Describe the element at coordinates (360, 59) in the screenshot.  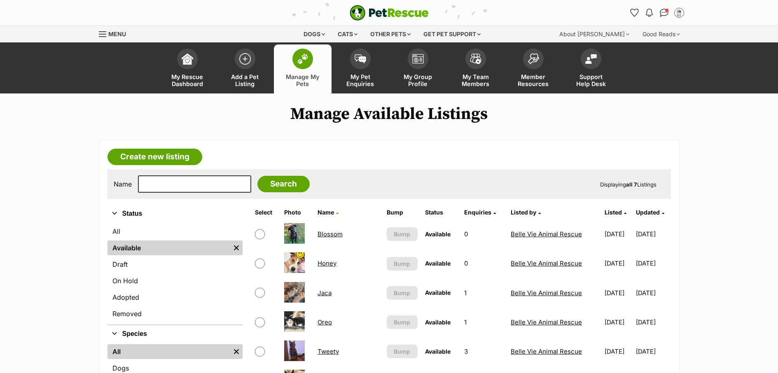
I see `img: pet-enquiries-icon-7e3ad2cf08bfb03b45e93fb7055b45f3efa6380592205ae92323e6603595dc1f.svg` at that location.